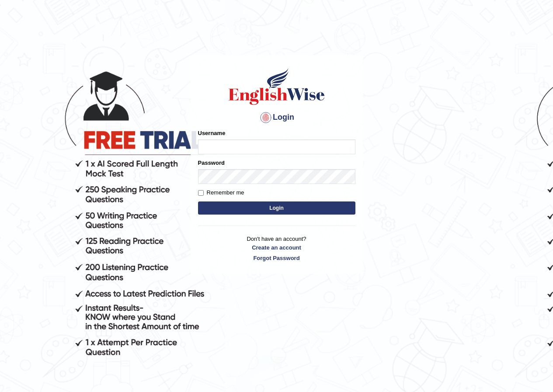 Image resolution: width=553 pixels, height=392 pixels. I want to click on label: Username, so click(212, 133).